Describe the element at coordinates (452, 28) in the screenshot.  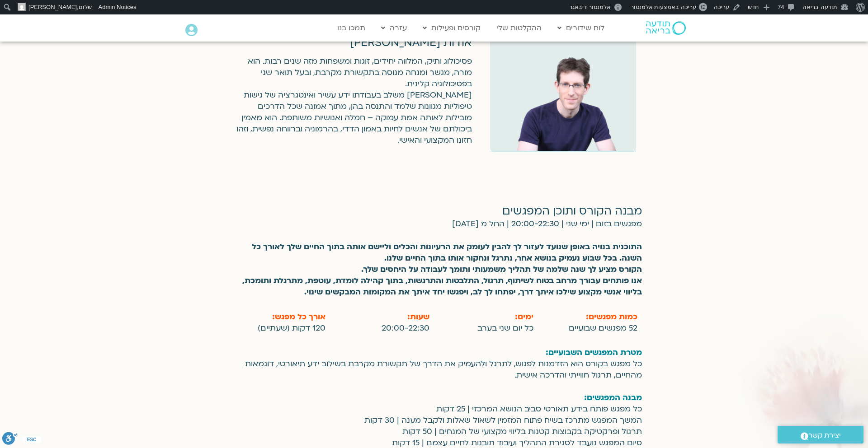
I see `a: קורסים ופעילות` at that location.